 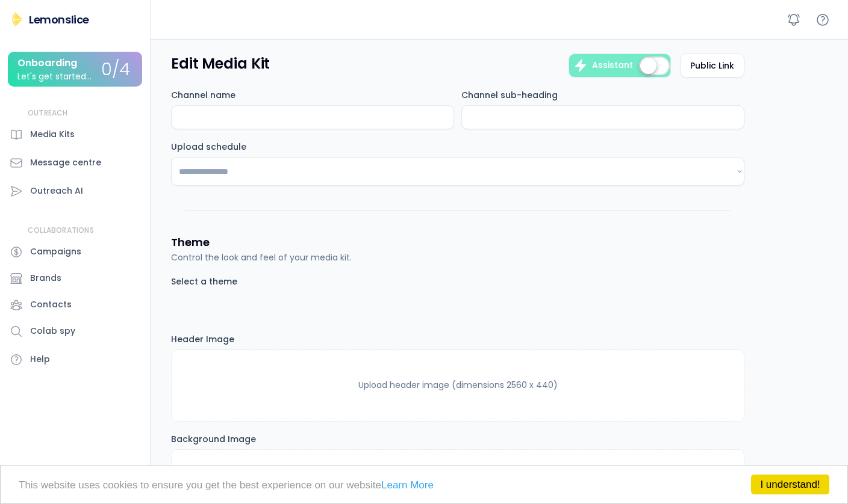 What do you see at coordinates (57, 191) in the screenshot?
I see `div: Outreach AI` at bounding box center [57, 191].